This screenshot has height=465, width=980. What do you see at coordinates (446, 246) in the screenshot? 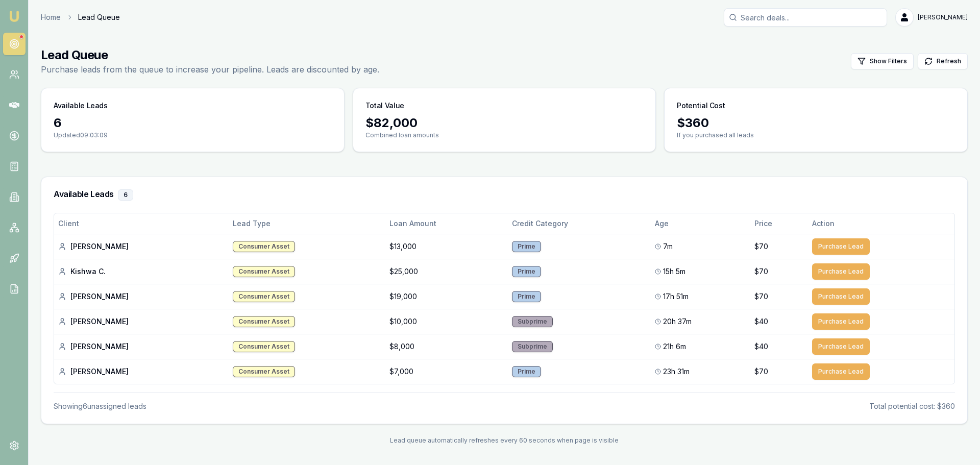
I see `td: $13,000` at bounding box center [446, 246].